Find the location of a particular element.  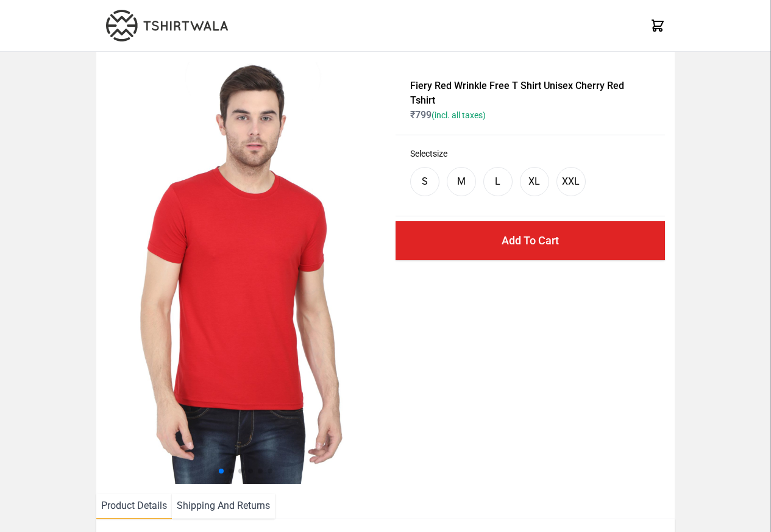

img: 4M6A2225.jpg is located at coordinates (247, 272).